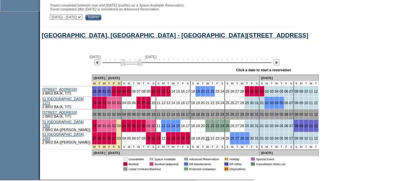 The image size is (415, 181). I want to click on a: 25, so click(228, 114).